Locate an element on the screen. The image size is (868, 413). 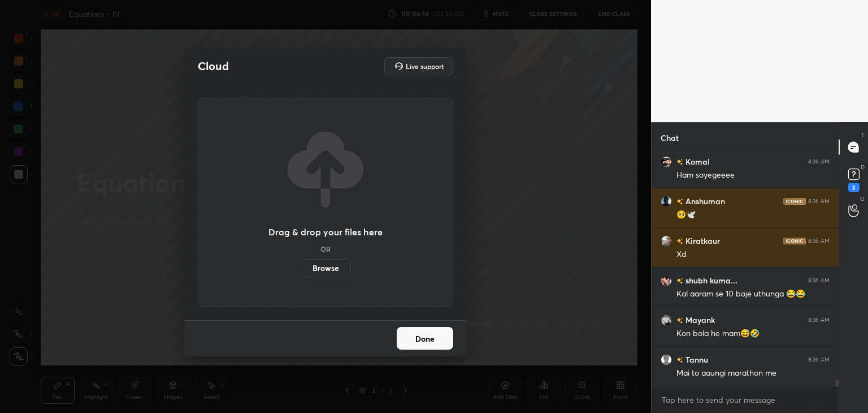
img: 1a7c9b30c1a54afba879048832061837.jpg is located at coordinates (666, 241).